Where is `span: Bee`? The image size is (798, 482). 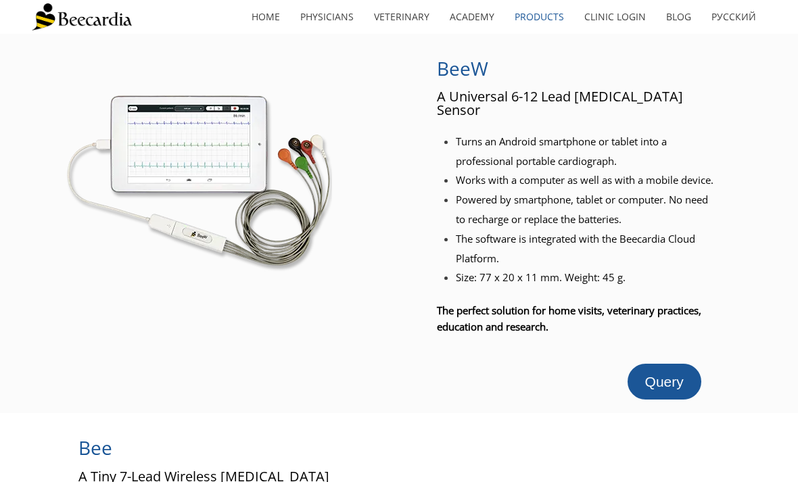 span: Bee is located at coordinates (95, 448).